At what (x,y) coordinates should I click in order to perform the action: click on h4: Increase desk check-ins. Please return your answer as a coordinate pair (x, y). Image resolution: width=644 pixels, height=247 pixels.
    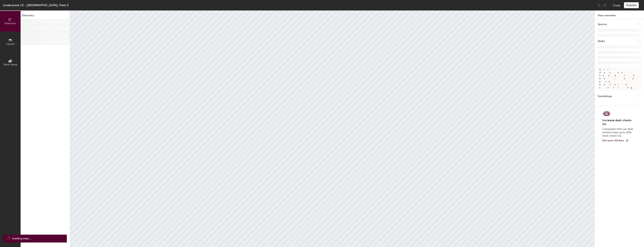
    Looking at the image, I should click on (618, 122).